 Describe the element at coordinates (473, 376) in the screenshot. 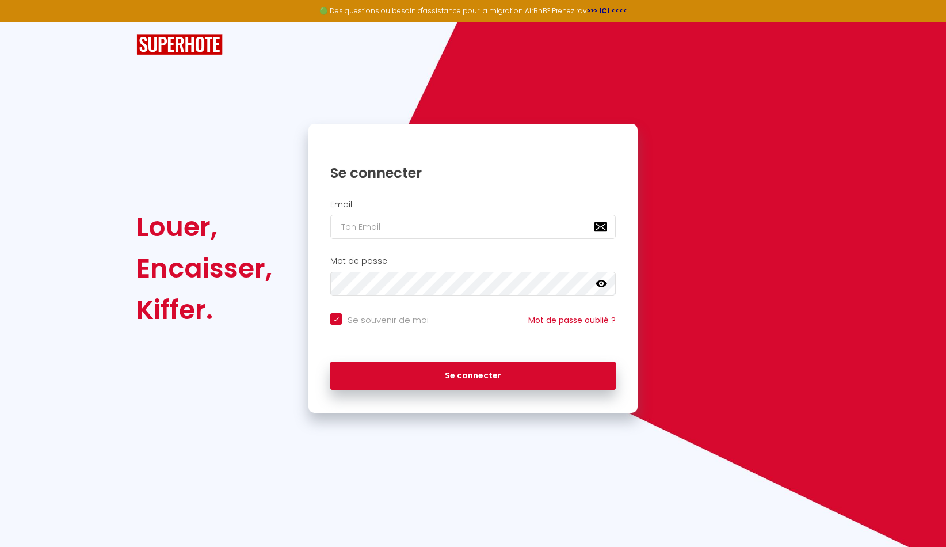

I see `button: Se connecter` at that location.